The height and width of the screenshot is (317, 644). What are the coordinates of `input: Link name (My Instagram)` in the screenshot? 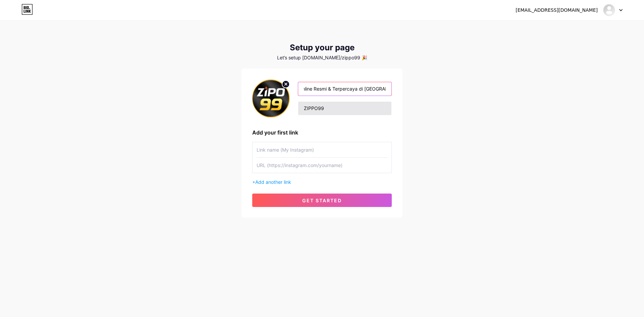 It's located at (322, 150).